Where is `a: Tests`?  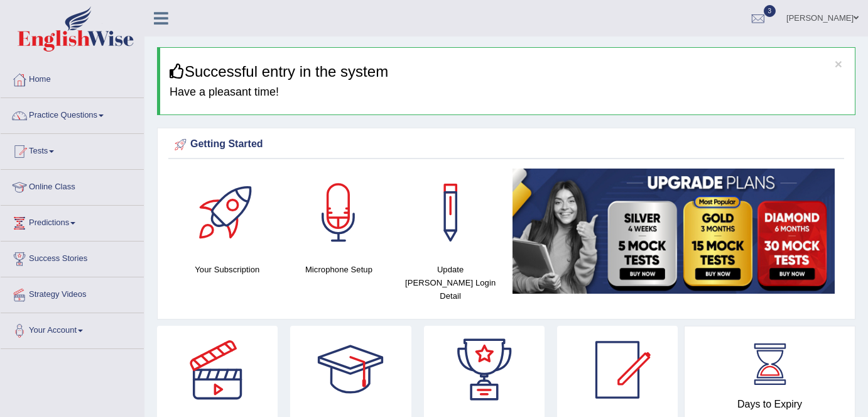 a: Tests is located at coordinates (73, 150).